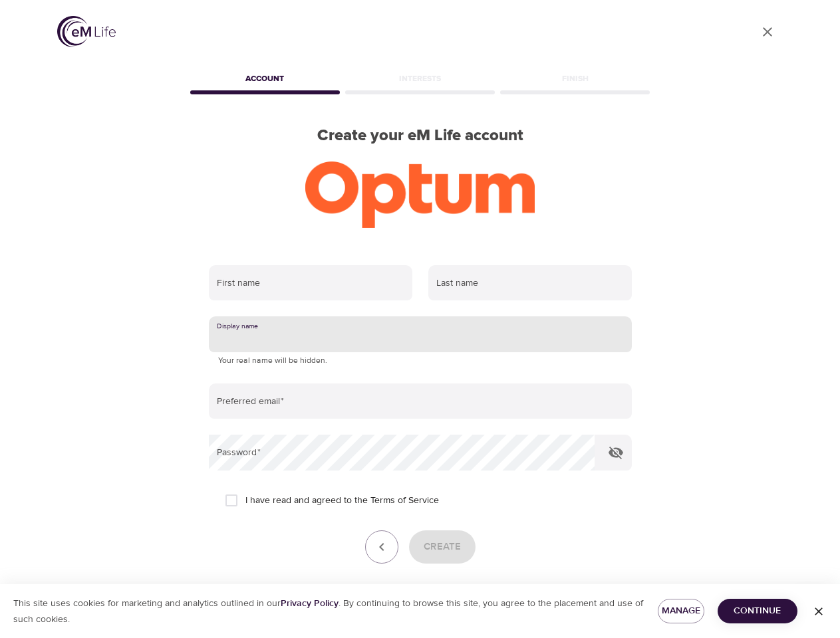  What do you see at coordinates (309, 604) in the screenshot?
I see `b: Privacy Policy` at bounding box center [309, 604].